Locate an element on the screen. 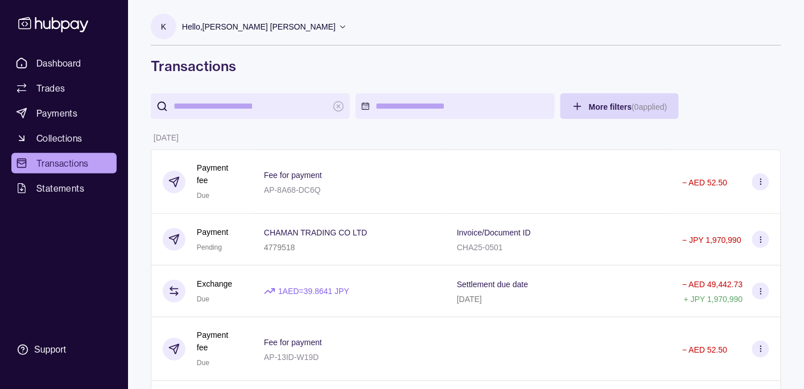  a: Collections is located at coordinates (64, 138).